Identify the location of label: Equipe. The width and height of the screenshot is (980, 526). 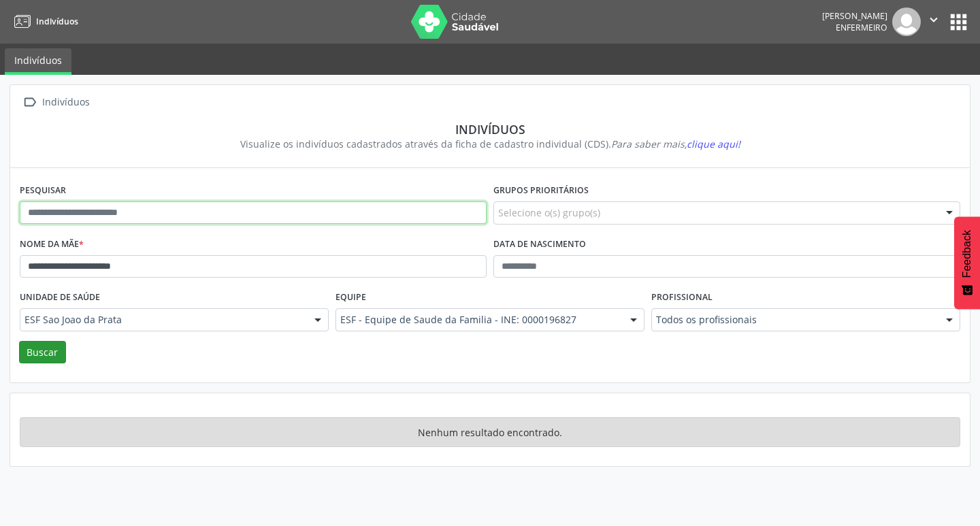
(351, 297).